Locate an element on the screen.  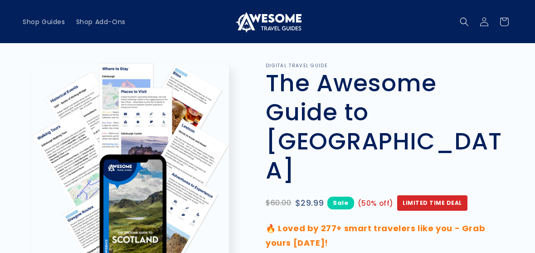
a: Awesome Travel Guides is located at coordinates (268, 21).